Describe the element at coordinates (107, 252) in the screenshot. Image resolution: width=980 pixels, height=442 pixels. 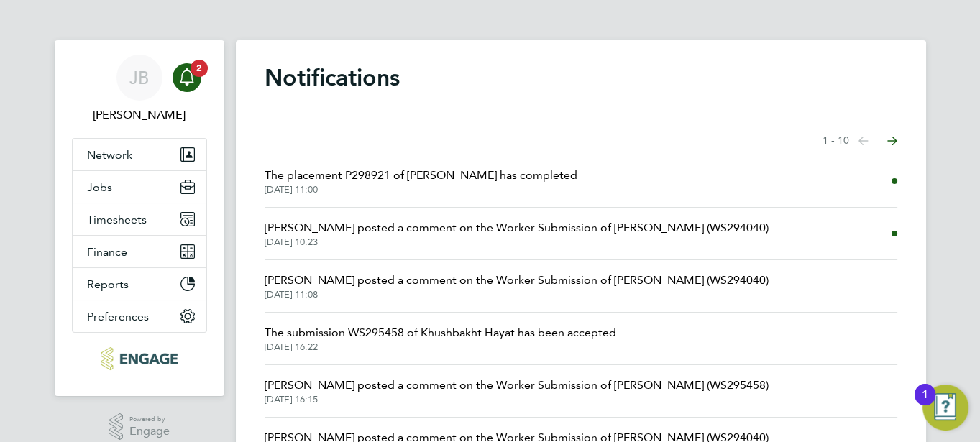
I see `span: Finance` at that location.